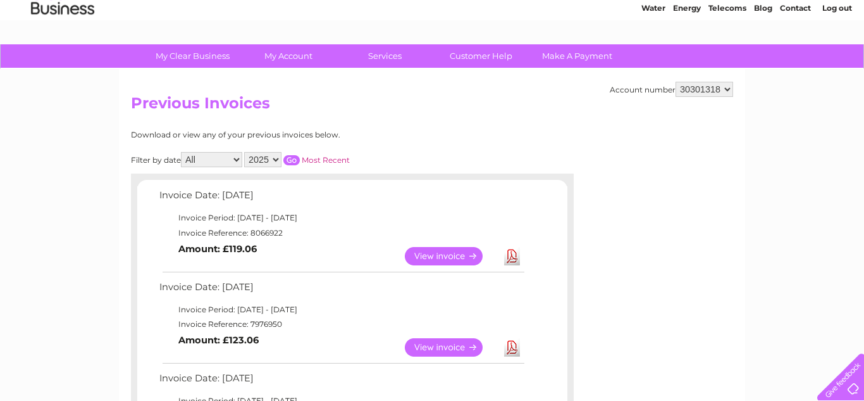  I want to click on b: Amount: £123.06, so click(218, 340).